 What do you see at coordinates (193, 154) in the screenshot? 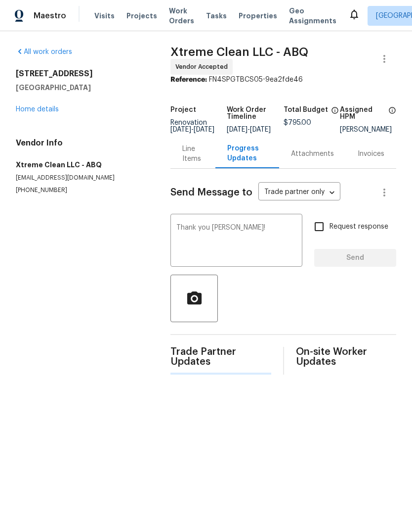
I see `div: Line Items` at bounding box center [193, 154].